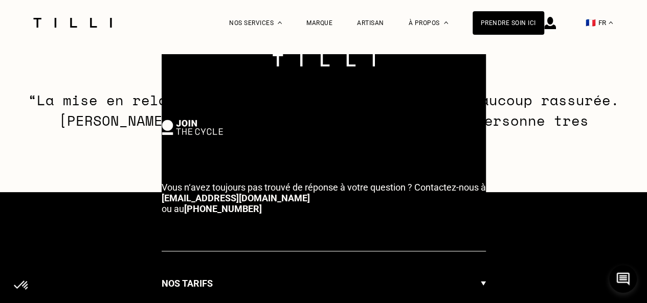 This screenshot has width=647, height=303. Describe the element at coordinates (509, 23) in the screenshot. I see `a: Prendre soin ici` at that location.